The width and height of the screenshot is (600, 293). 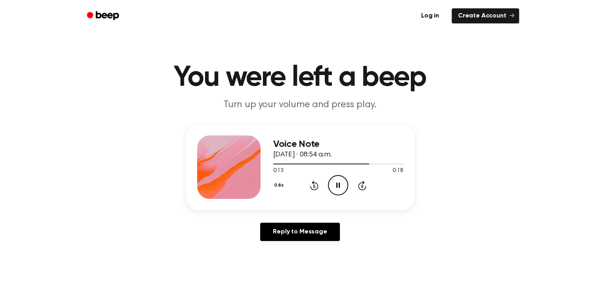 What do you see at coordinates (300, 105) in the screenshot?
I see `p: Turn up your volume and press play.` at bounding box center [300, 105].